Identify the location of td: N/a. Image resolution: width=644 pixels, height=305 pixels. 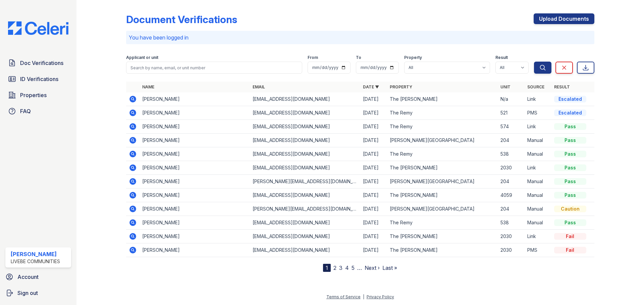
(511, 99).